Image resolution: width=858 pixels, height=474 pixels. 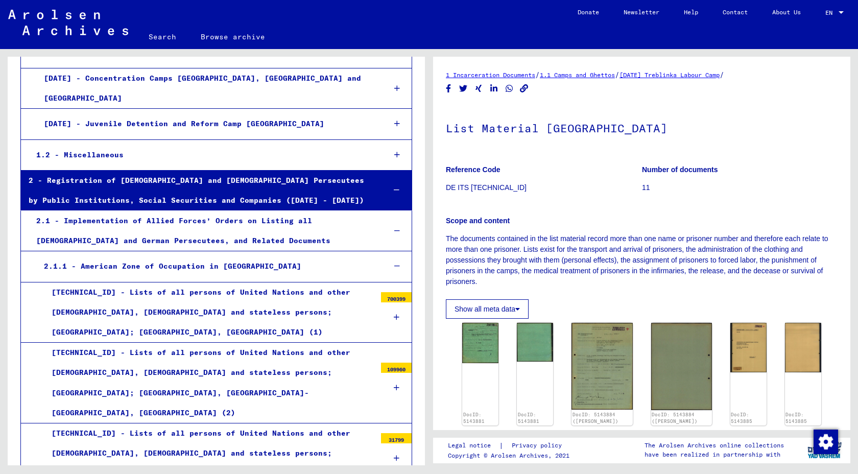 I want to click on div: 31799, so click(x=396, y=438).